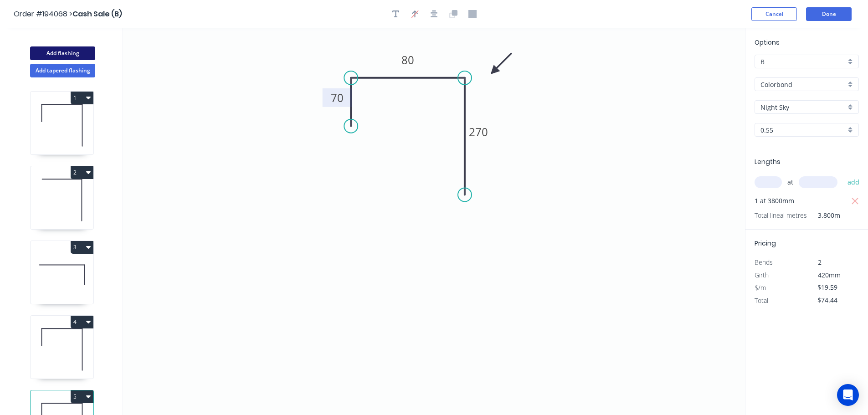 The height and width of the screenshot is (415, 868). I want to click on button: 3, so click(82, 247).